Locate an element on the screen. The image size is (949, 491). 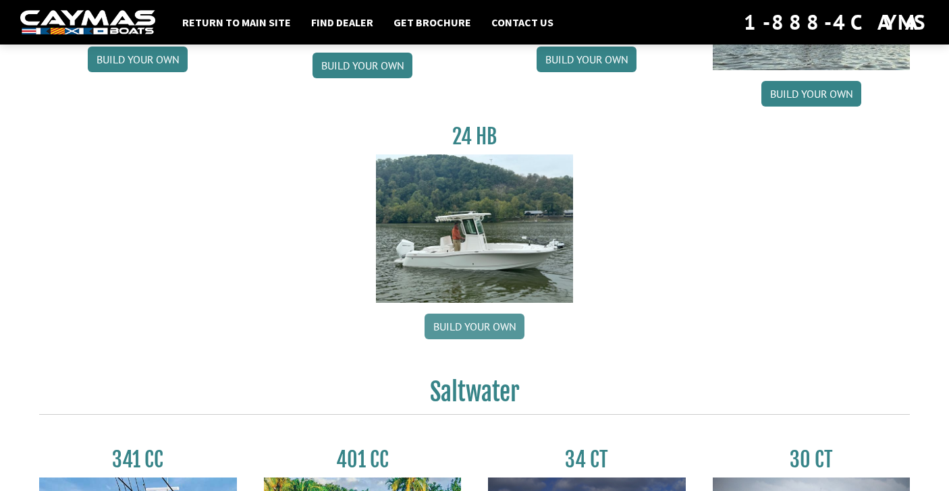
h2: Saltwater is located at coordinates (474, 396).